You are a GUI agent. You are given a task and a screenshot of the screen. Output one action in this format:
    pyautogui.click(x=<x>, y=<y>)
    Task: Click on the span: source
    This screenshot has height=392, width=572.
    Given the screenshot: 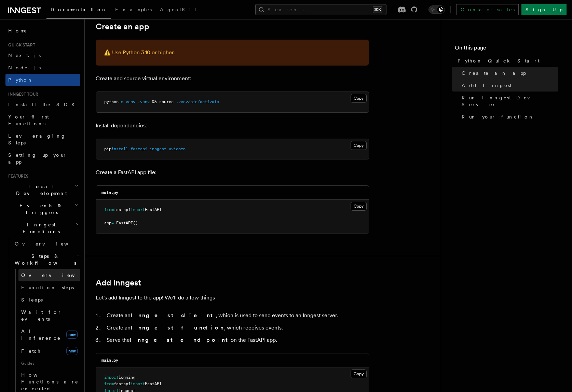 What is the action you would take?
    pyautogui.click(x=166, y=102)
    